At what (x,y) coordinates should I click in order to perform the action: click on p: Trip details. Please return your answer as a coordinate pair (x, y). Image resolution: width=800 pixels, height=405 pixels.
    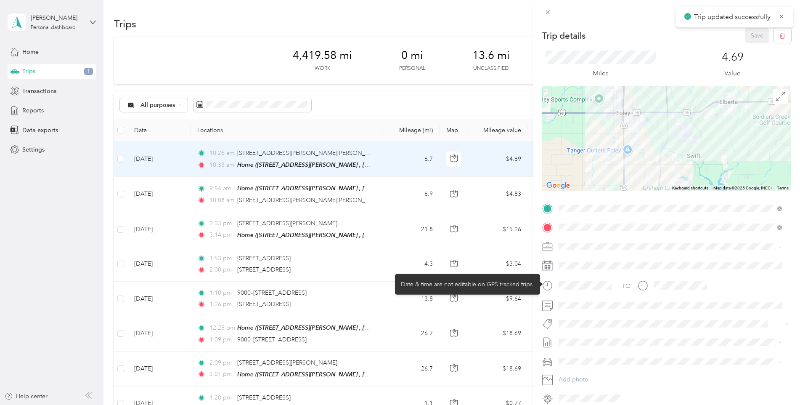
    Looking at the image, I should click on (564, 36).